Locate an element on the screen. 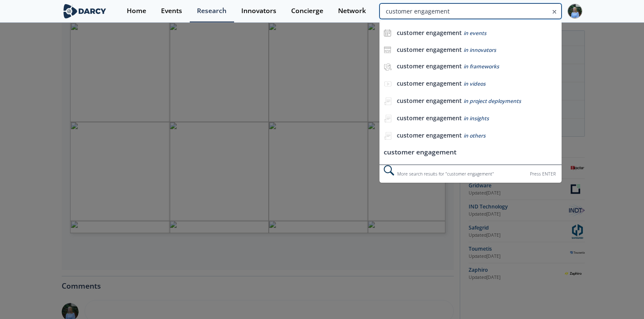  div: Press ENTER is located at coordinates (542, 174).